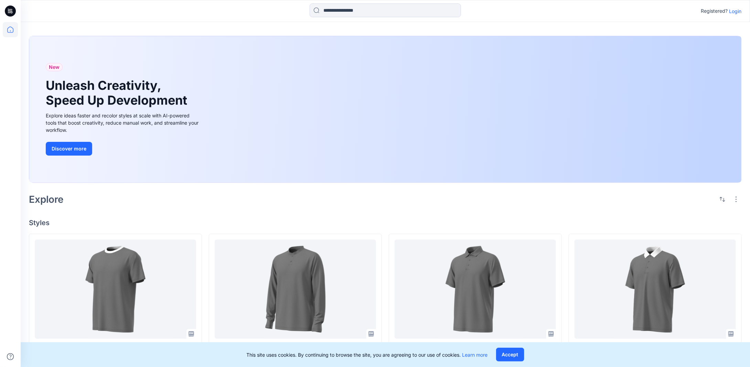 The image size is (750, 367). What do you see at coordinates (510, 354) in the screenshot?
I see `button: Accept` at bounding box center [510, 354].